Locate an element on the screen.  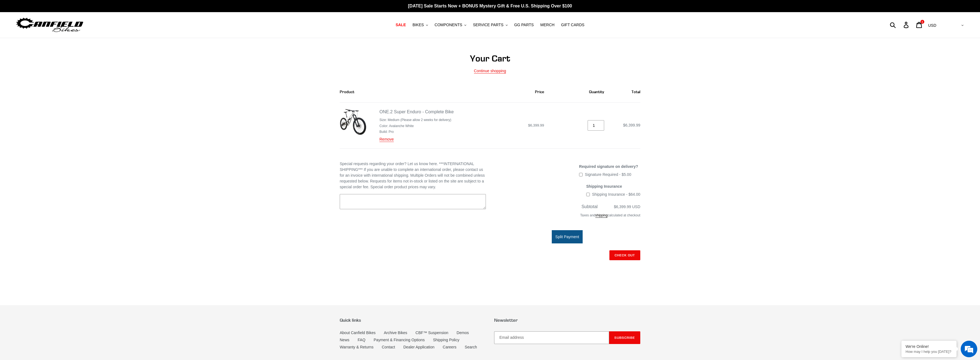
a: ONE.2 Super Enduro - Complete Bike is located at coordinates (416, 112).